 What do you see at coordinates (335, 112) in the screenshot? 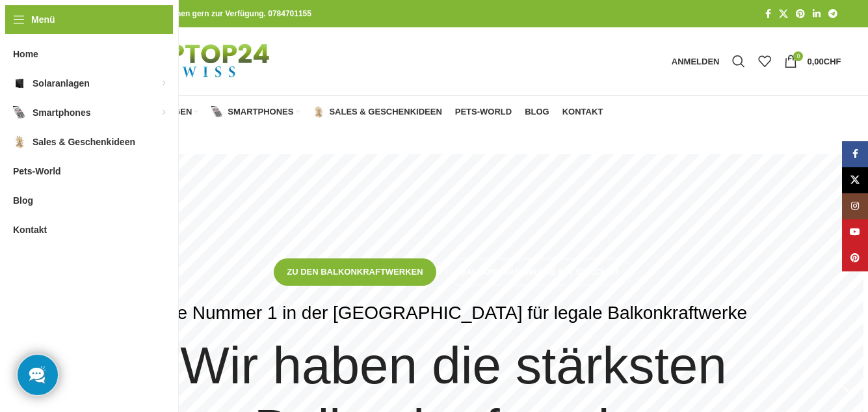
I see `div: Hauptnavigation` at bounding box center [335, 112].